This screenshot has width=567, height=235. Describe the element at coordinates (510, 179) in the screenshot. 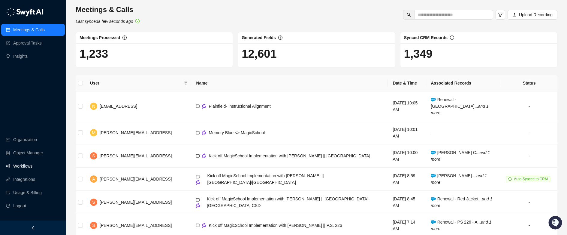

I see `span: sync` at that location.